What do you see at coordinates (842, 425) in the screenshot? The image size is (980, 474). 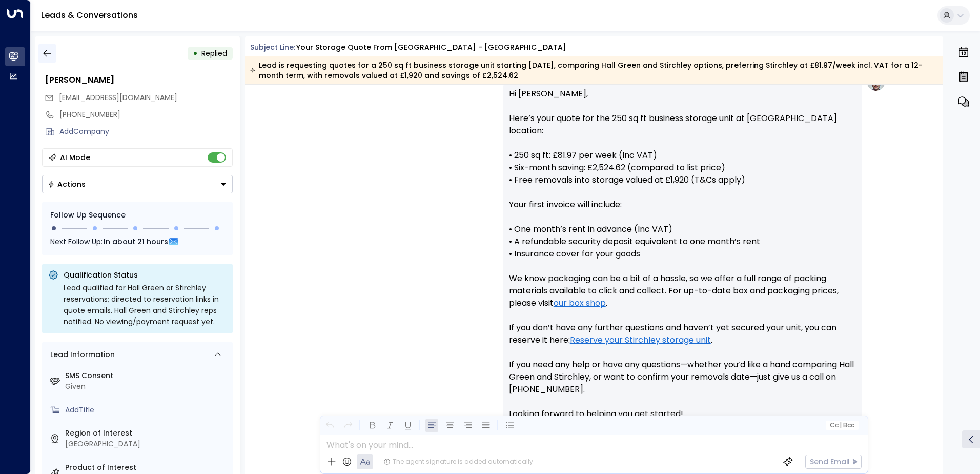 I see `button: Cc|Bcc` at bounding box center [842, 425].